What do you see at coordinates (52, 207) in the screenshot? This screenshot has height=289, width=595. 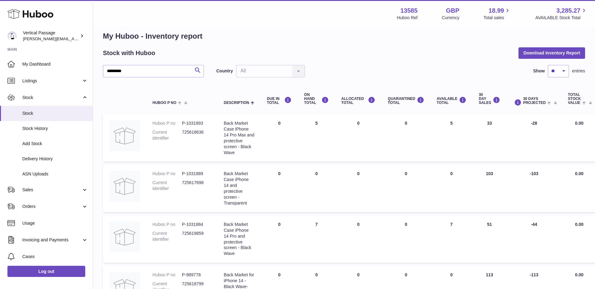 I see `span: Orders` at bounding box center [52, 207].